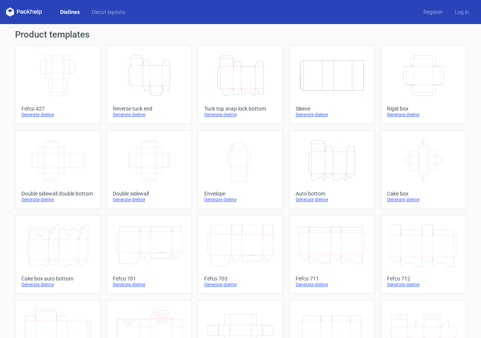 This screenshot has height=338, width=481. What do you see at coordinates (58, 194) in the screenshot?
I see `div: Double sidewall double bottom` at bounding box center [58, 194].